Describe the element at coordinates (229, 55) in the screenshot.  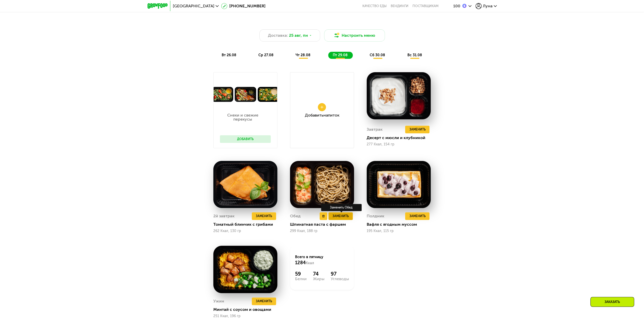
I see `span: вт 26.08` at that location.